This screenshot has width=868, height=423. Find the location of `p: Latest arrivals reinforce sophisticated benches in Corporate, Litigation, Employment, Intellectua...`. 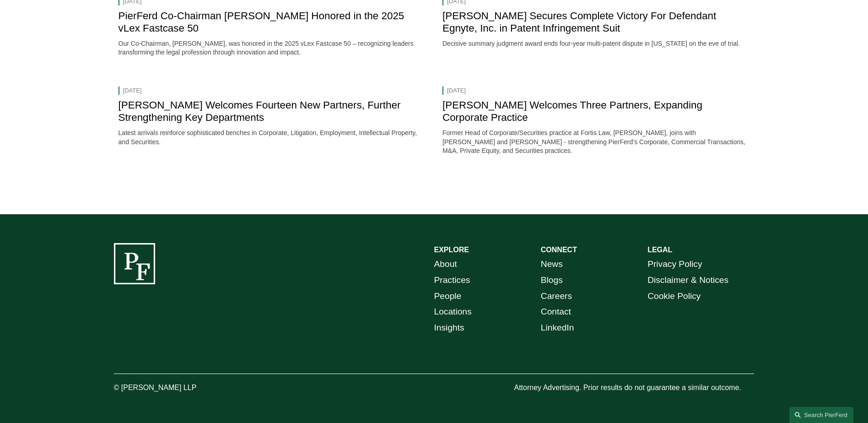

p: Latest arrivals reinforce sophisticated benches in Corporate, Litigation, Employment, Intellectua... is located at coordinates (272, 138).